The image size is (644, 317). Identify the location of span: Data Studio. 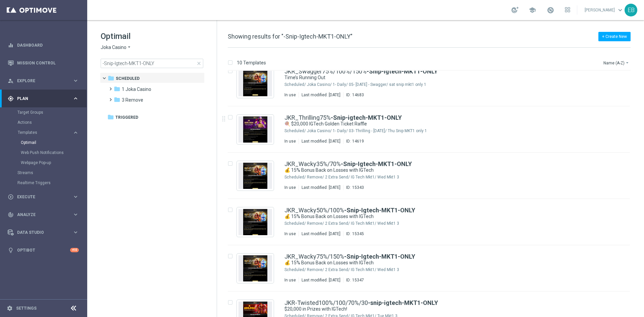
(45, 233).